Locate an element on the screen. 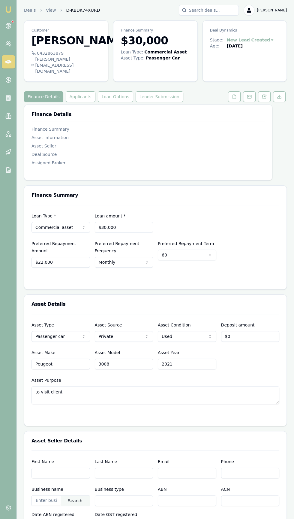  div: Age: is located at coordinates (219, 46).